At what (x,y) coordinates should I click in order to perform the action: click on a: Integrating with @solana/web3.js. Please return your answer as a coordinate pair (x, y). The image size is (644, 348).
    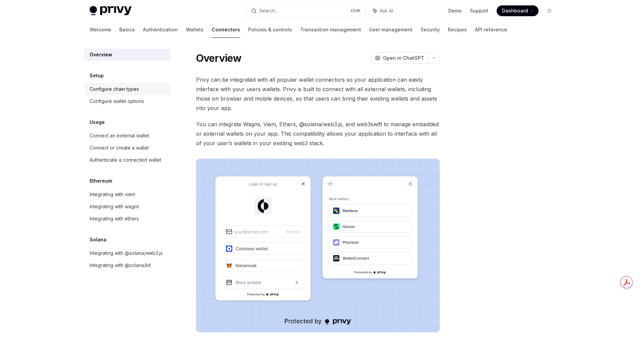
    Looking at the image, I should click on (128, 254).